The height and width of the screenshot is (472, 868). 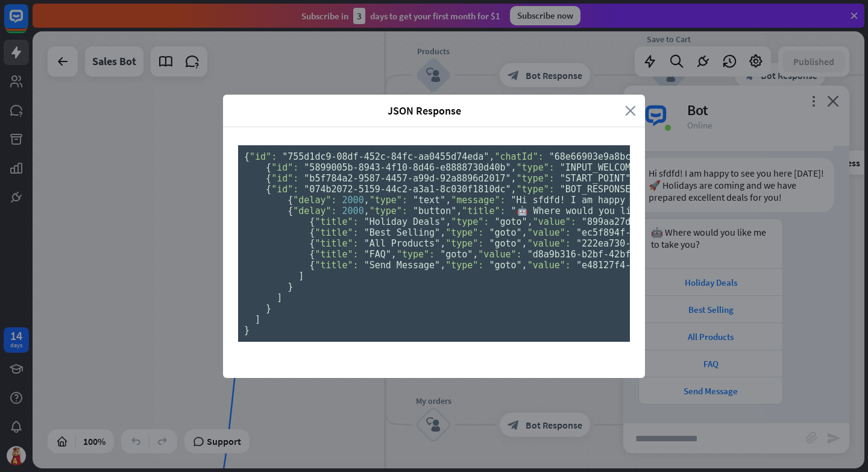 What do you see at coordinates (679, 233) in the screenshot?
I see `span: "ec5f894f-eb53-4cf8-8f67-1a67a6d7d70b"` at bounding box center [679, 233].